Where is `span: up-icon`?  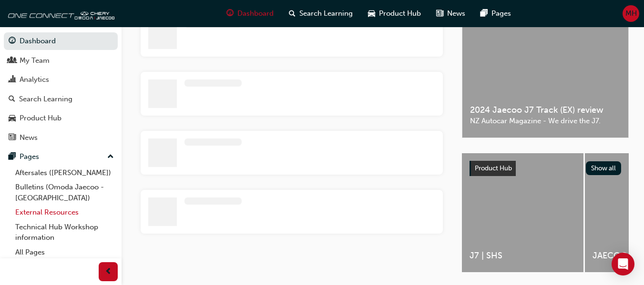
span: up-icon is located at coordinates (111, 157).